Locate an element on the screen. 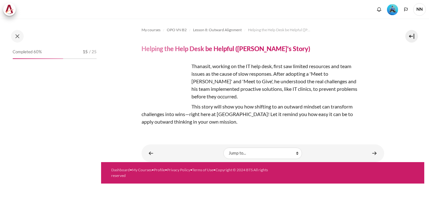 The height and width of the screenshot is (205, 429). a: My courses is located at coordinates (151, 30).